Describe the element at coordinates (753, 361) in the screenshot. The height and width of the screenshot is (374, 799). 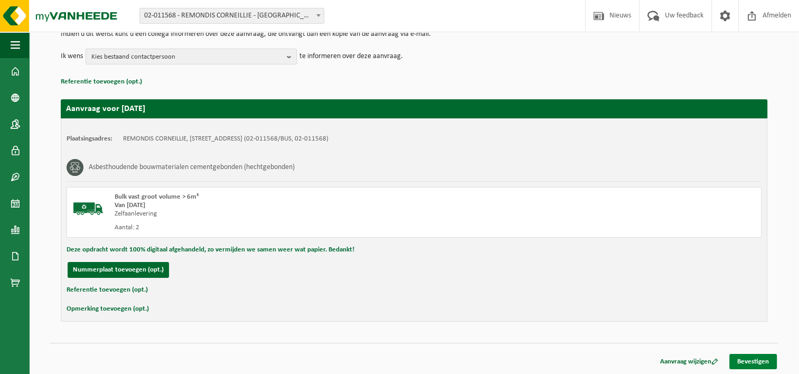
I see `a: Bevestigen` at that location.